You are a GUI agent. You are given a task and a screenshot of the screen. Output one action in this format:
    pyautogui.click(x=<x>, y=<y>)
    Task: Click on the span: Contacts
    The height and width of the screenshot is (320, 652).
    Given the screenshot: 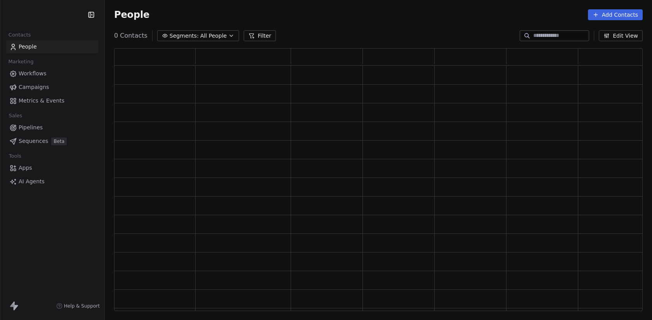 What is the action you would take?
    pyautogui.click(x=19, y=35)
    